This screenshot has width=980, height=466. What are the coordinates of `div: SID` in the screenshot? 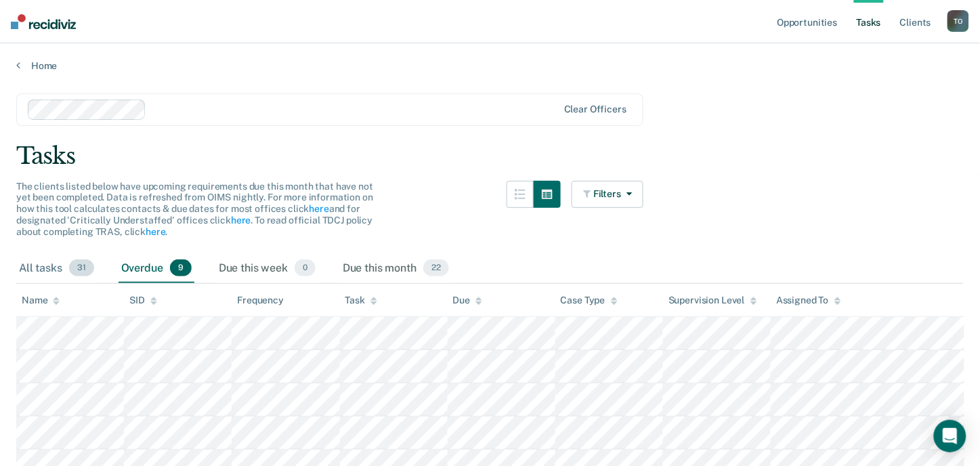 It's located at (143, 300).